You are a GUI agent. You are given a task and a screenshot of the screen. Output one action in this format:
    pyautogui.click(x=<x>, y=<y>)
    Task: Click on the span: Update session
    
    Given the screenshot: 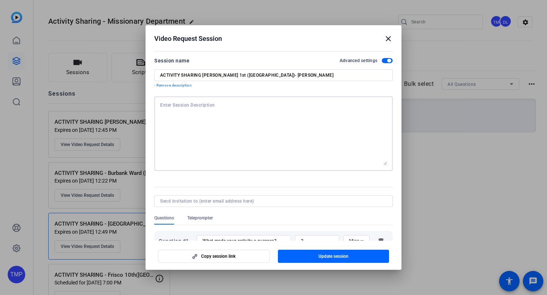 What is the action you would take?
    pyautogui.click(x=333, y=256)
    